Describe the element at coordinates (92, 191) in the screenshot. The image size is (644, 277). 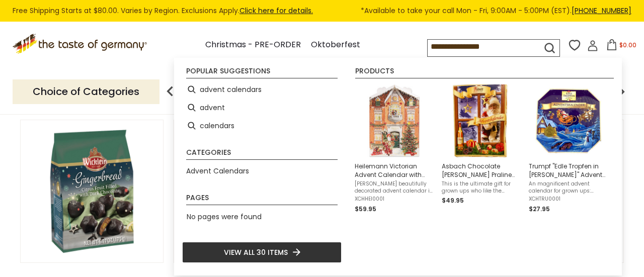
I see `img: Wicklein Dark Chocolate Coated Gingerbread with Citrus Fruit Filling, in bag, 6.17 oz` at that location.